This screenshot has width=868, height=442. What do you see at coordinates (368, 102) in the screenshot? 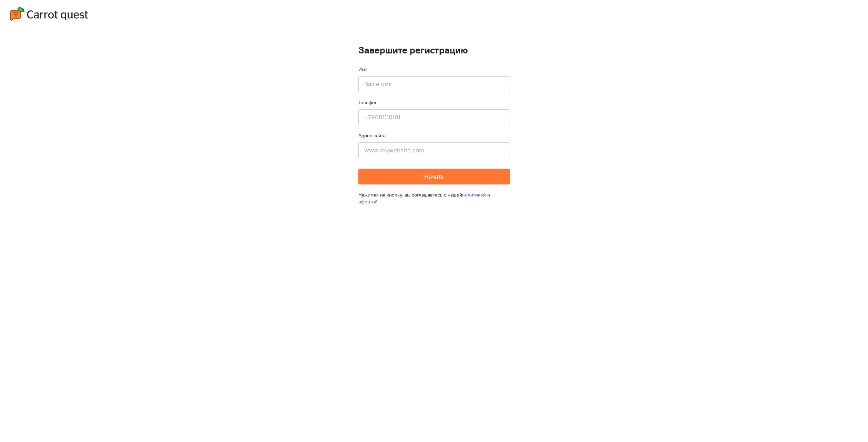
I see `label: Телефон` at bounding box center [368, 102].